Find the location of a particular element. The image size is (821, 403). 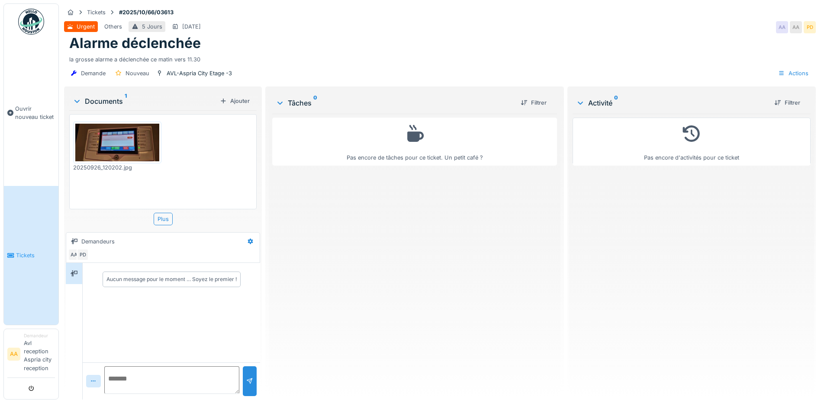

div: Actions is located at coordinates (793, 73).